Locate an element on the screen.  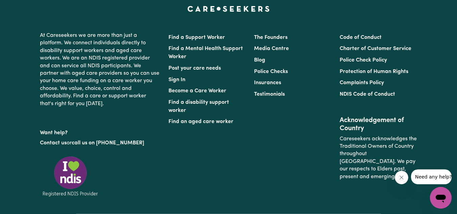
a: Protection of Human Rights is located at coordinates (374, 72).